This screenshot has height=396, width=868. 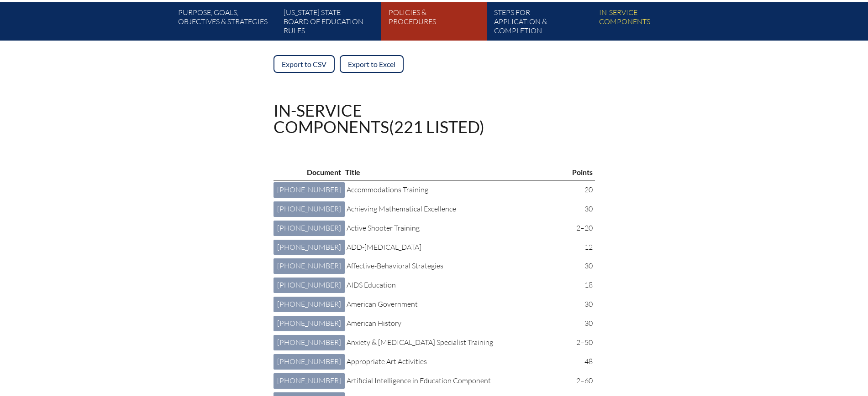 I want to click on p: Document, so click(x=308, y=173).